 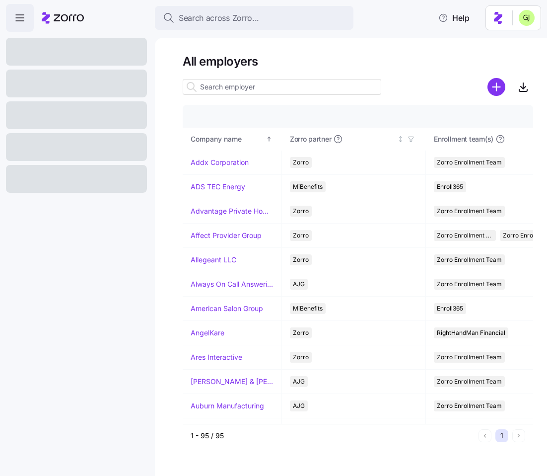 I want to click on a: Allegeant LLC, so click(x=214, y=260).